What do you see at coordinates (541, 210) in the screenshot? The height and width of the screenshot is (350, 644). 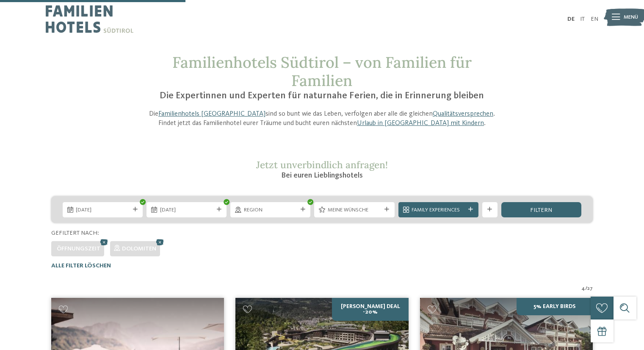 I see `span: filtern` at bounding box center [541, 210].